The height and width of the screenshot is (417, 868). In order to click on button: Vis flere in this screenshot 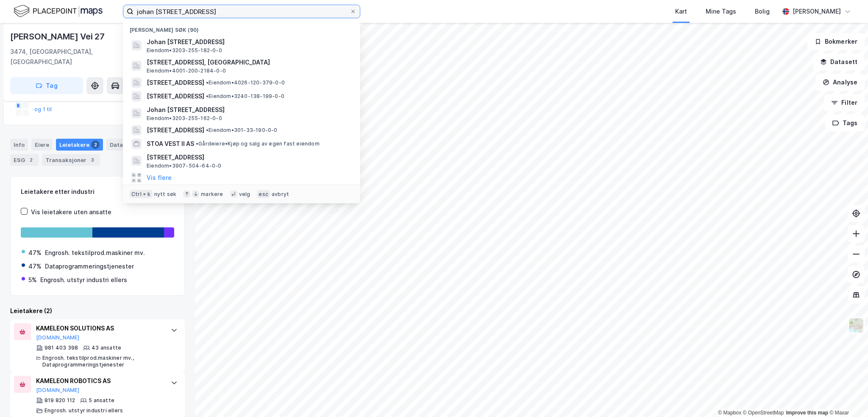, I will do `click(159, 178)`.